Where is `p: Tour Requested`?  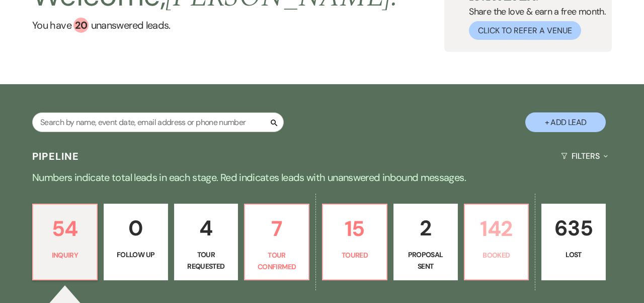
p: Tour Requested is located at coordinates (206, 260).